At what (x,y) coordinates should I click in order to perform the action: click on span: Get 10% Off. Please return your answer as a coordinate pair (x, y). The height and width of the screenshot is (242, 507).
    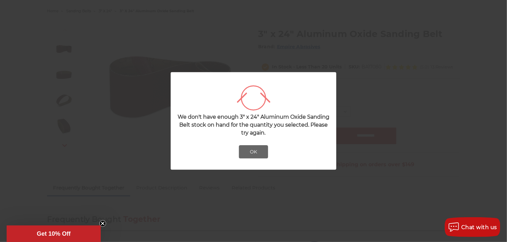
    Looking at the image, I should click on (54, 234).